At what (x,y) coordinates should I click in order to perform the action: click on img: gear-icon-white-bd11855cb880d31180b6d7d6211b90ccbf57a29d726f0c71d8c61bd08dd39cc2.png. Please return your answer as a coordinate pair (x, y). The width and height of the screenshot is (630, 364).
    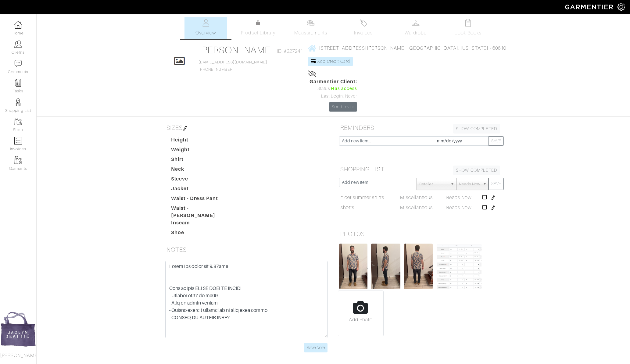
    Looking at the image, I should click on (621, 7).